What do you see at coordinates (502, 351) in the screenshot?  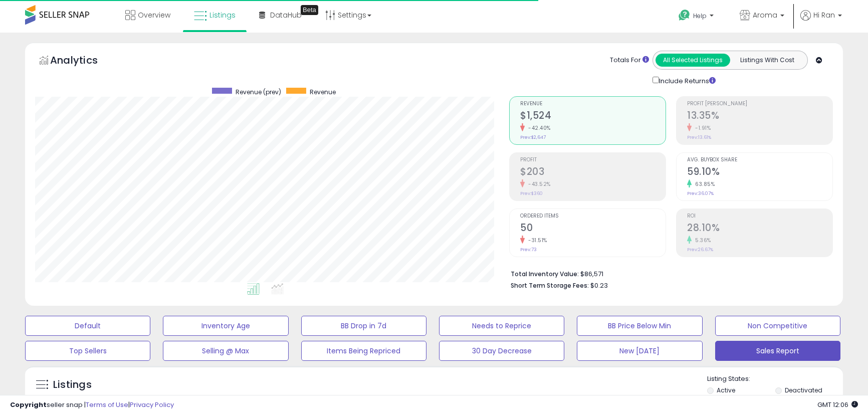 I see `button: 30 Day Decrease` at bounding box center [502, 351].